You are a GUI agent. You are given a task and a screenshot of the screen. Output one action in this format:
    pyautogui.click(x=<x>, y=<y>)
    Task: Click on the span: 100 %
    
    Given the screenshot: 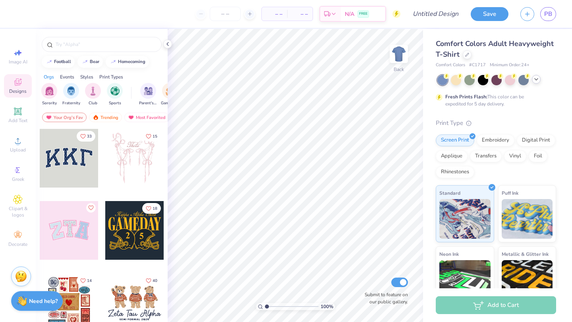 What is the action you would take?
    pyautogui.click(x=327, y=307)
    